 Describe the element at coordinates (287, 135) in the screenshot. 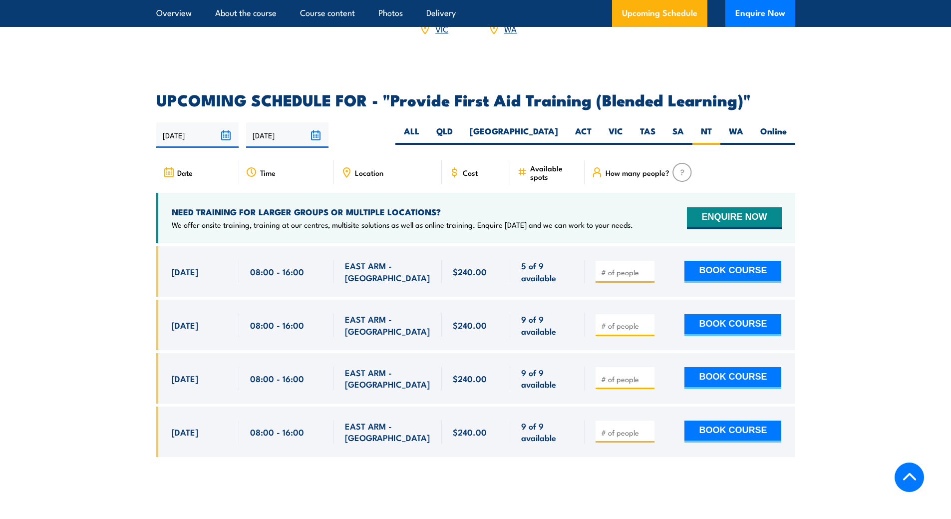

I see `input: To date` at that location.